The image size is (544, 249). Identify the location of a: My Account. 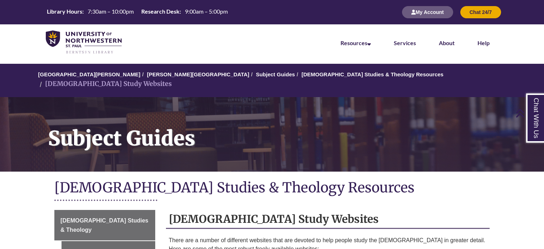
(428, 12).